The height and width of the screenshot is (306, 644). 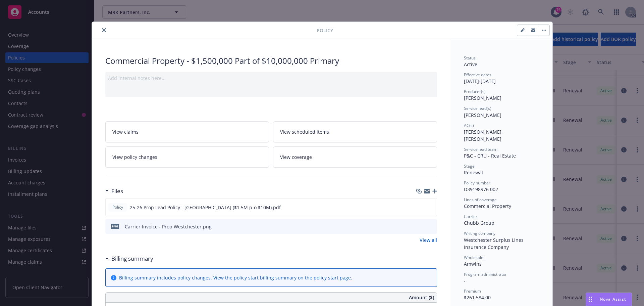 What do you see at coordinates (115, 226) in the screenshot?
I see `span: png` at bounding box center [115, 226].